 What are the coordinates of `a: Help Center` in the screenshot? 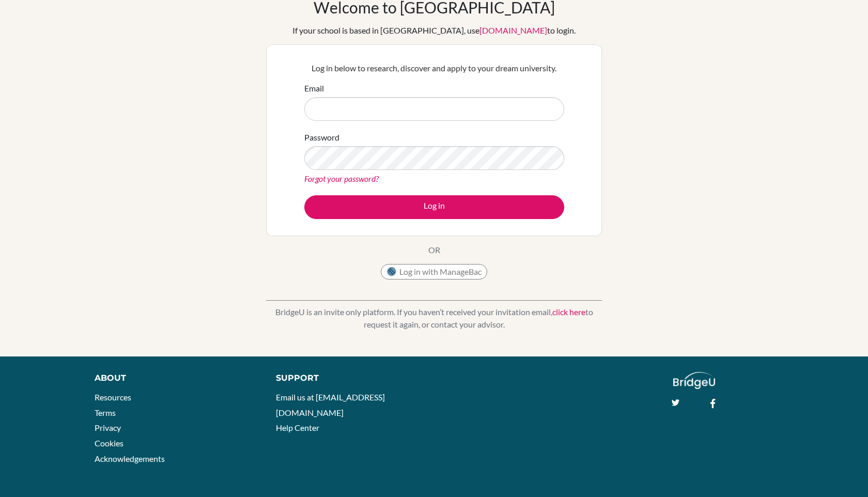 It's located at (298, 427).